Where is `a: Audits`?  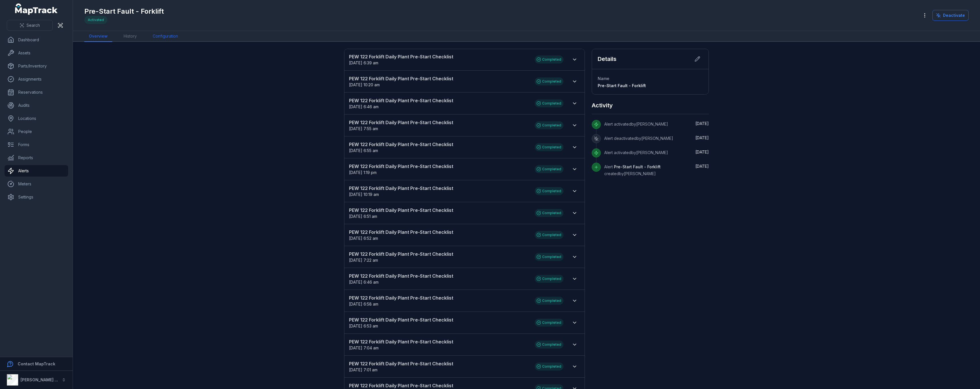 a: Audits is located at coordinates (36, 105).